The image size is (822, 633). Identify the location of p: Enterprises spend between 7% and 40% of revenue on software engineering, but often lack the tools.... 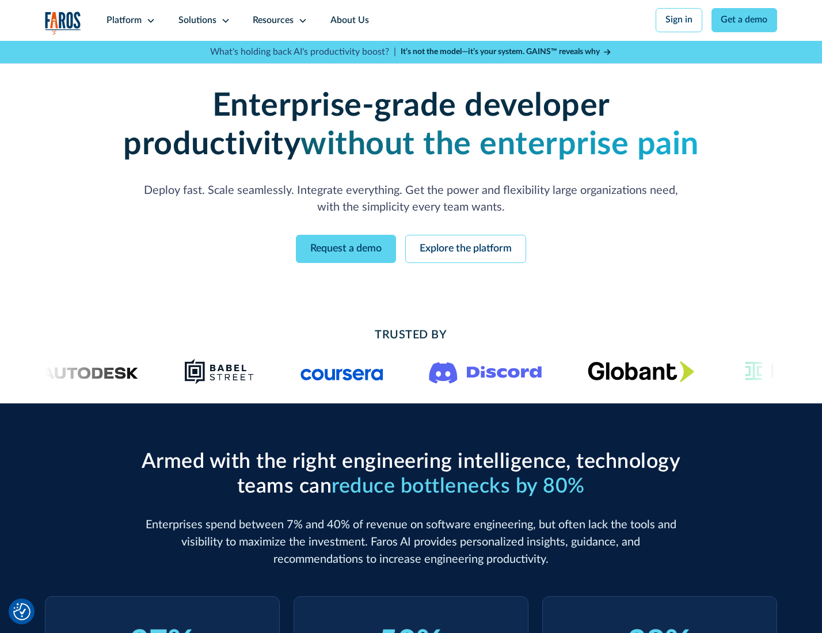
(411, 542).